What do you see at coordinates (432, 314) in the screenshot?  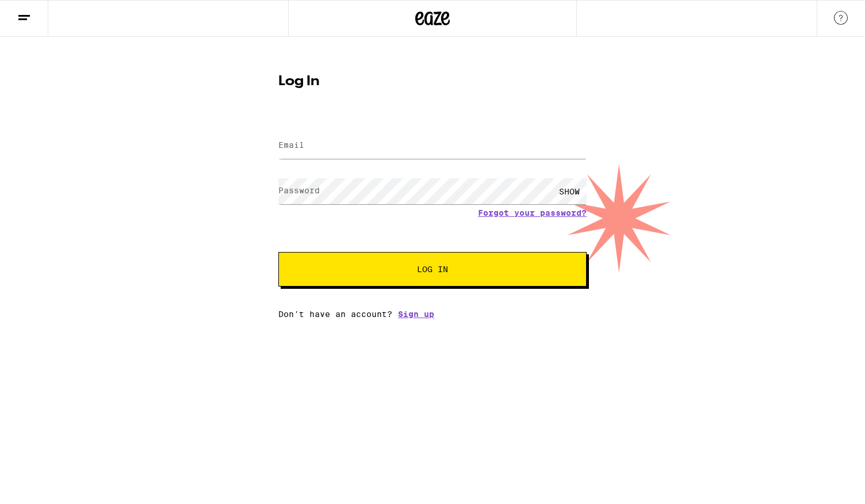 I see `div: Don't have an account?` at bounding box center [432, 314].